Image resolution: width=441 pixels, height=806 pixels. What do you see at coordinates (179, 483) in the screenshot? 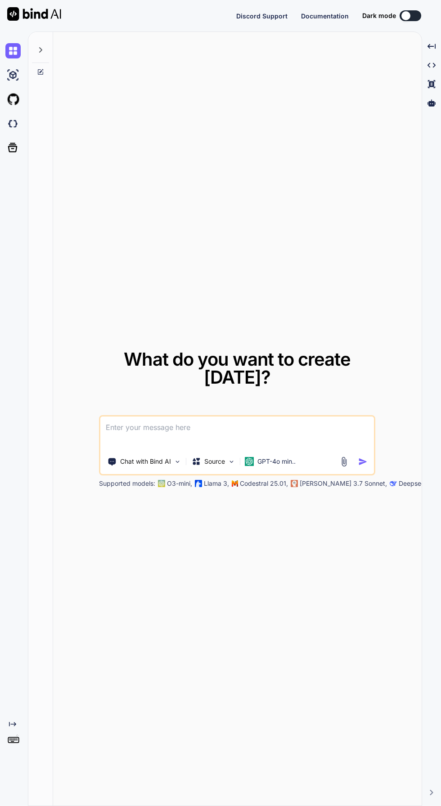
I see `p: O3-mini,` at bounding box center [179, 483].